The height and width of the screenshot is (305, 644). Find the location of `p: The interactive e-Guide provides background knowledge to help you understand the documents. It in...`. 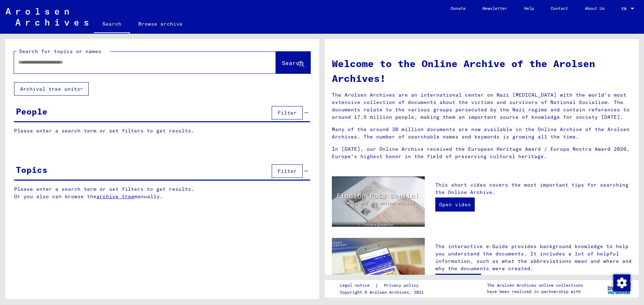

p: The interactive e-Guide provides background knowledge to help you understand the documents. It in... is located at coordinates (534, 258).